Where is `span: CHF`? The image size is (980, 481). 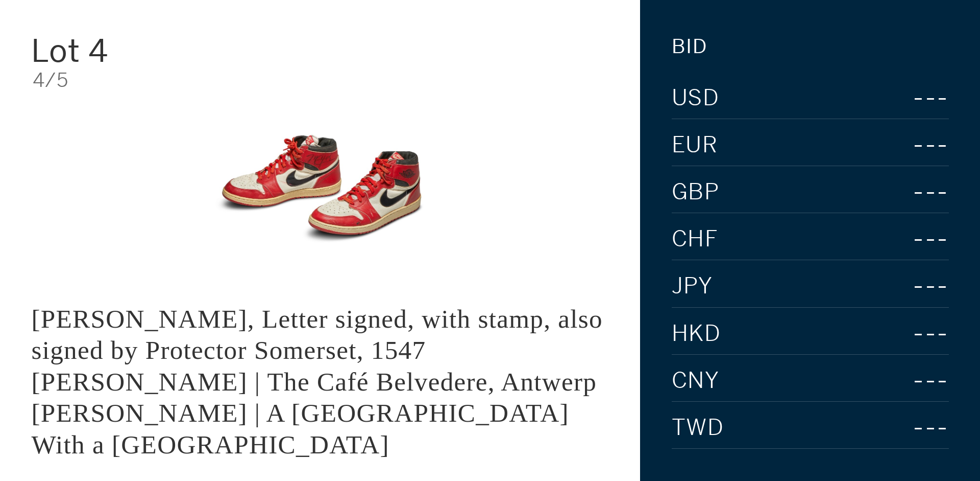 span: CHF is located at coordinates (696, 239).